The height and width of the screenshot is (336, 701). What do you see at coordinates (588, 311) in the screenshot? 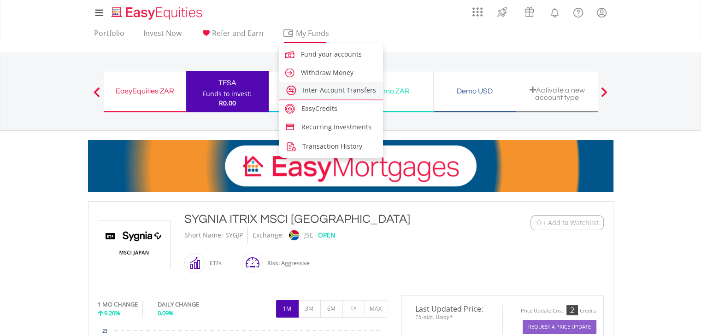
I see `div: Credits` at bounding box center [588, 311].